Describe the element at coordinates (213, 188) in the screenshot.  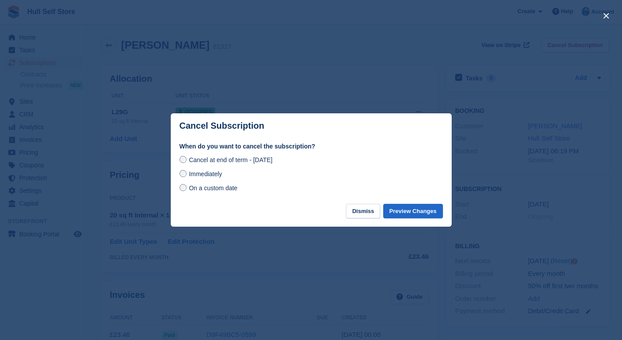
I see `span: On a custom date` at that location.